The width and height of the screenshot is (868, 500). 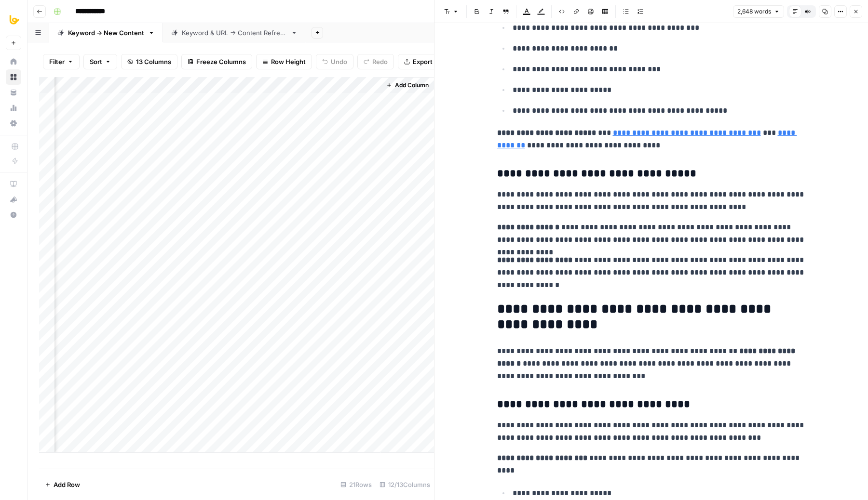 What do you see at coordinates (67, 484) in the screenshot?
I see `span: Add Row` at bounding box center [67, 484].